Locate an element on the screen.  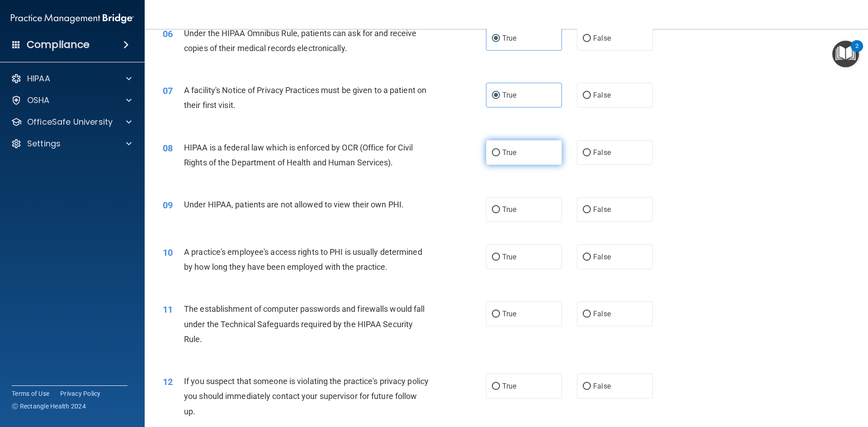
h4: Compliance is located at coordinates (58, 44).